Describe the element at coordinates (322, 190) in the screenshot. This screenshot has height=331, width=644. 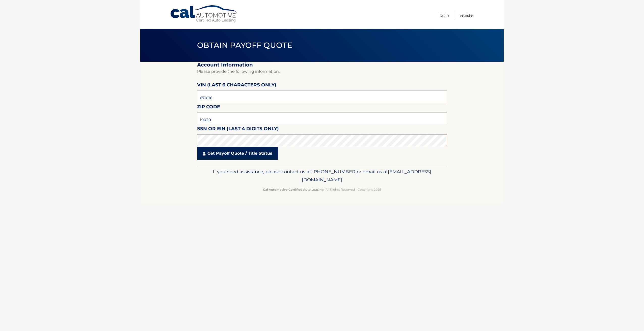
I see `p: - All Rights Reserved - Copyright 2025` at that location.